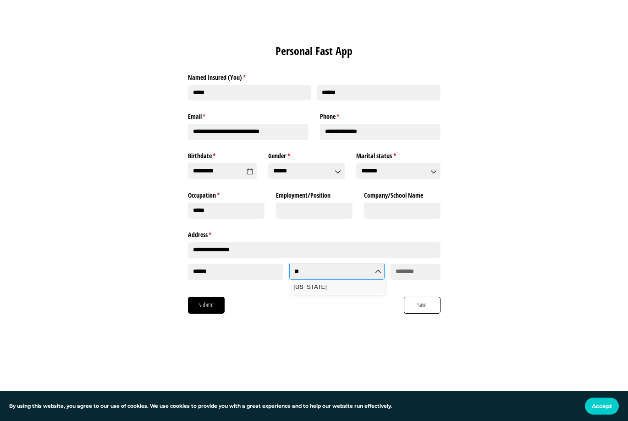  What do you see at coordinates (201, 406) in the screenshot?
I see `p: By using this website, you agree to our use of cookies. We use cookies to provide you with a grea...` at bounding box center [201, 406].